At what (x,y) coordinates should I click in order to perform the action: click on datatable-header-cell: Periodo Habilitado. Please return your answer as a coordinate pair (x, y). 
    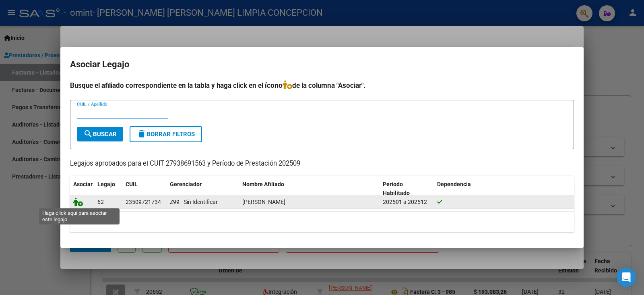
    Looking at the image, I should click on (407, 189).